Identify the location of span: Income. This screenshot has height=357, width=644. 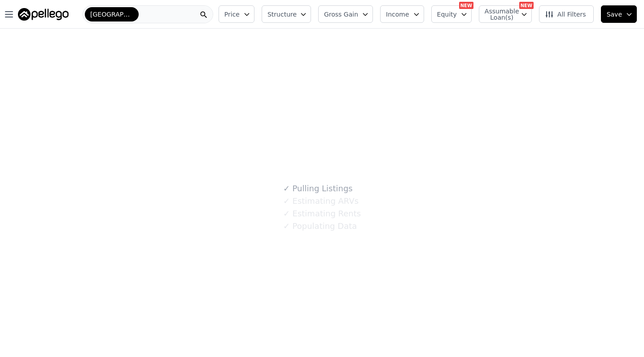
(397, 14).